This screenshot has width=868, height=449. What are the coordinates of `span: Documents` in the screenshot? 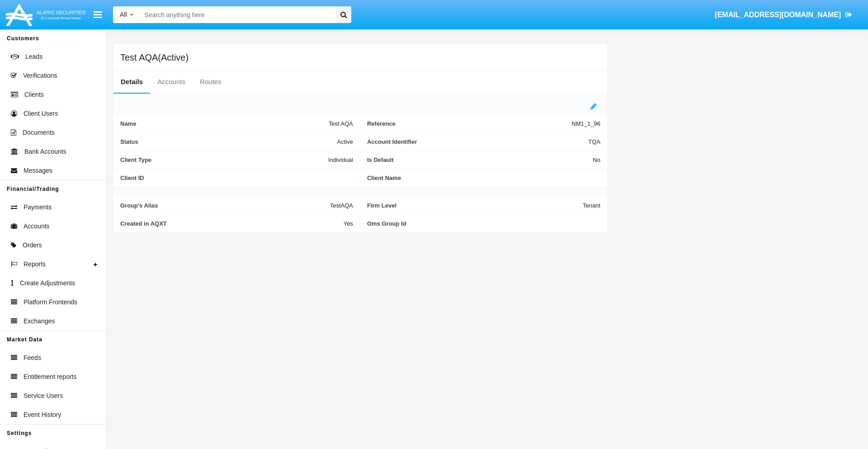 It's located at (38, 132).